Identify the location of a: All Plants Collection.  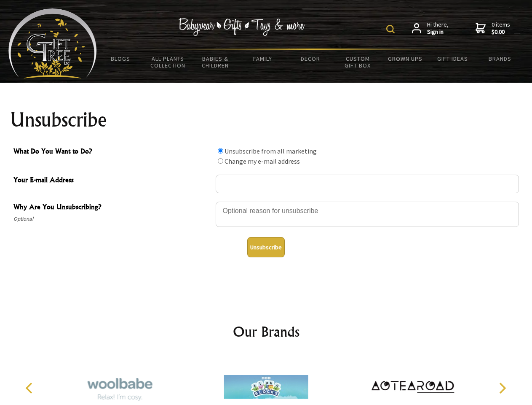
(168, 62).